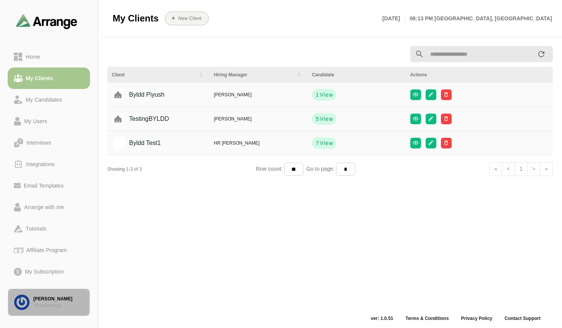 The width and height of the screenshot is (562, 328). Describe the element at coordinates (189, 18) in the screenshot. I see `b: New Client` at that location.